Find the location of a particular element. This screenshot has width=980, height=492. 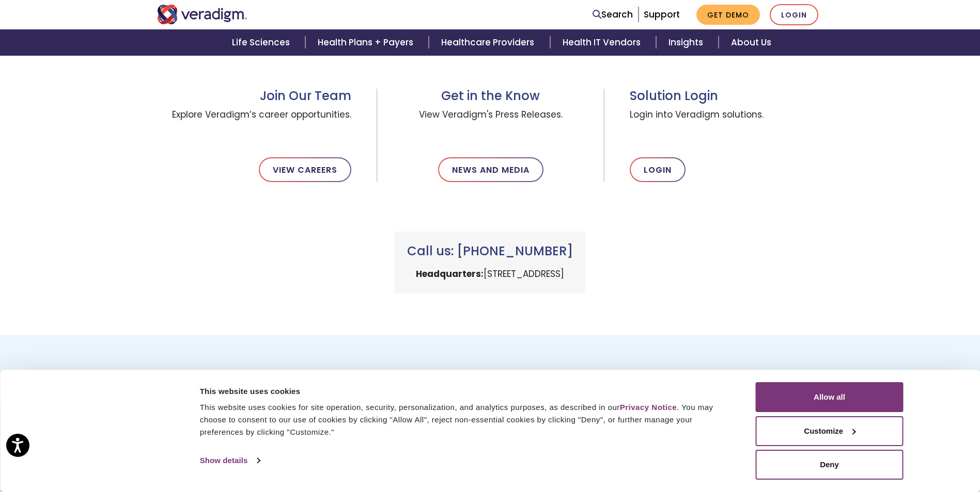

a: Life Sciences is located at coordinates (262, 43).